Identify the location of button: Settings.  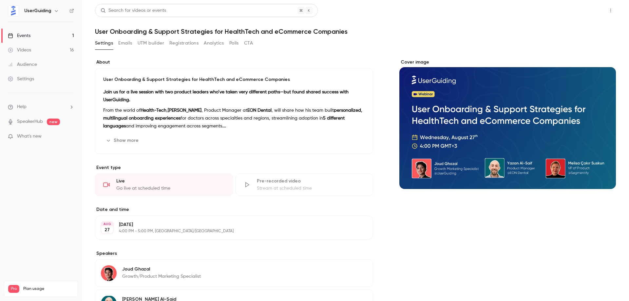
(104, 43).